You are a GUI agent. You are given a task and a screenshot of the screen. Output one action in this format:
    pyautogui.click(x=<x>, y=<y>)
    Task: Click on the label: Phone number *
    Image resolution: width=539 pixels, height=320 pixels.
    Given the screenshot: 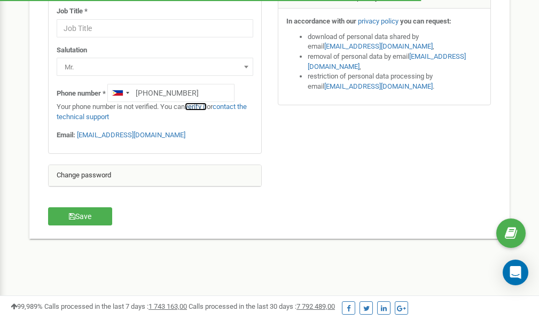 What is the action you would take?
    pyautogui.click(x=81, y=93)
    